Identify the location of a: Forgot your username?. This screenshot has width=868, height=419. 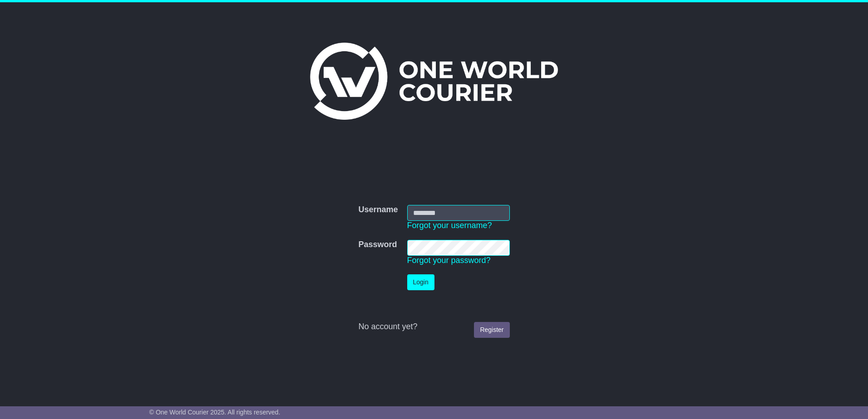
(449, 225).